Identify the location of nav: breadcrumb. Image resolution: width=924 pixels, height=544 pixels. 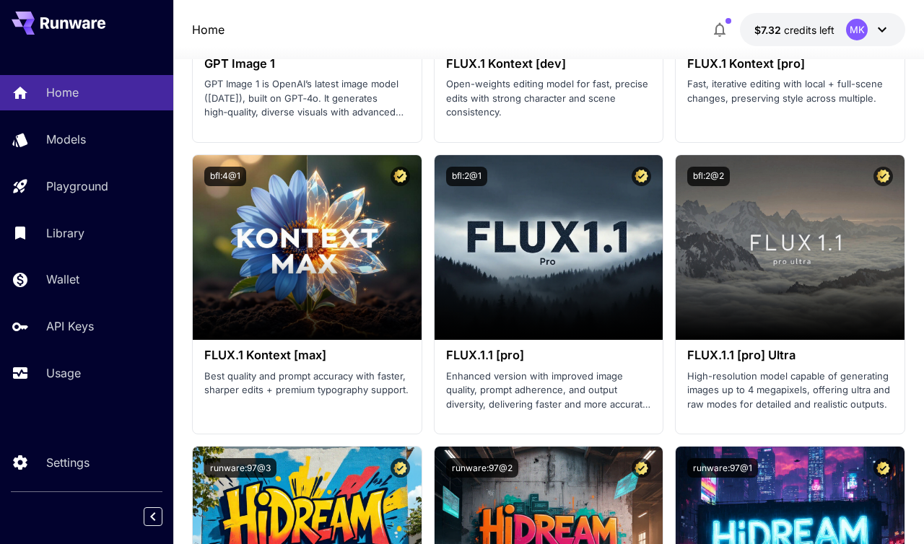
(208, 30).